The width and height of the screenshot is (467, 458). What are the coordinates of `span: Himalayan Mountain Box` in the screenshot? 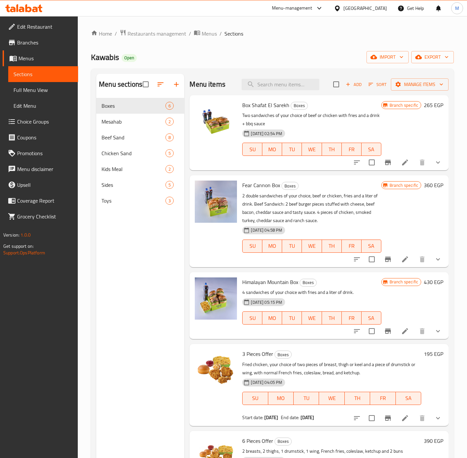 It's located at (270, 282).